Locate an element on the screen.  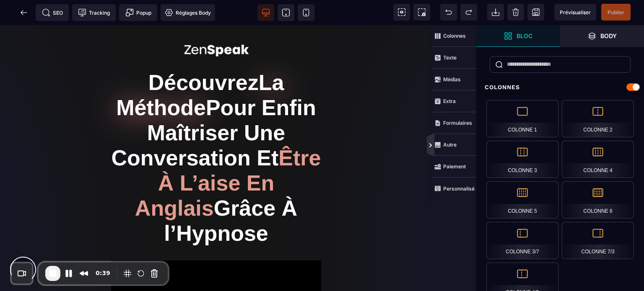
div: Colonnes is located at coordinates (560, 87).